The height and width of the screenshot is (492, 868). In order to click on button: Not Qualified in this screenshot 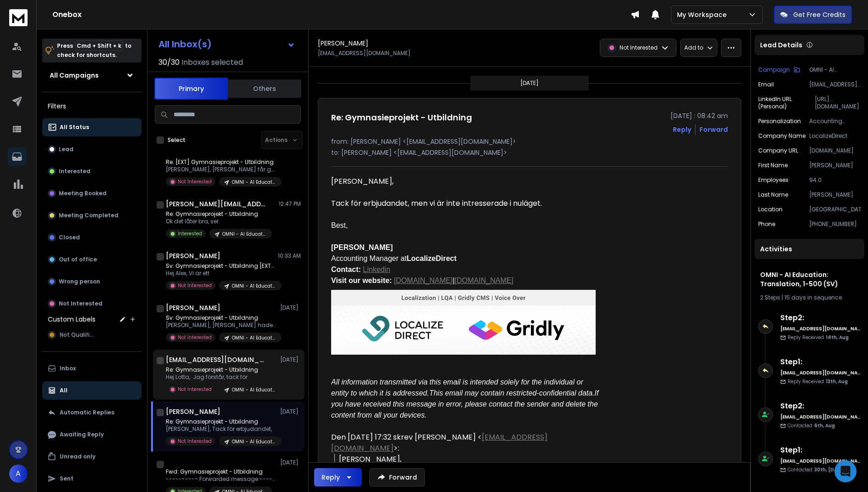, I will do `click(92, 335)`.